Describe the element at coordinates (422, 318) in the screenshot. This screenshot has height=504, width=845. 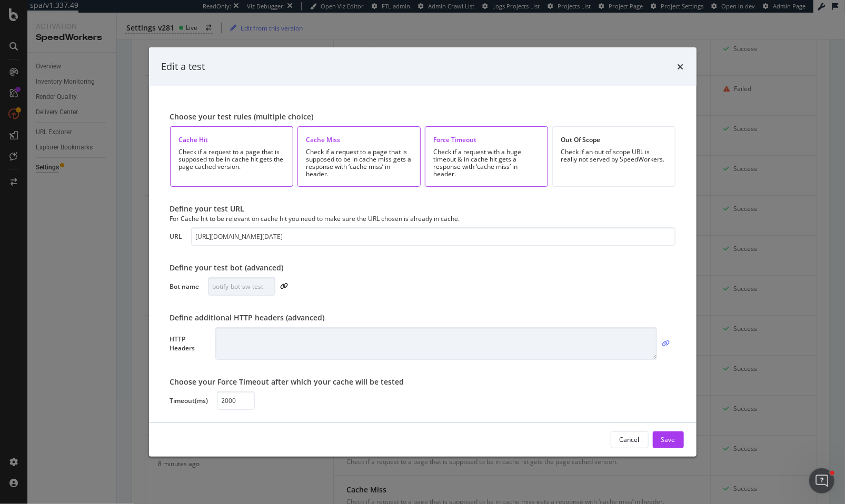
I see `div: Define additional HTTP headers (advanced)` at that location.